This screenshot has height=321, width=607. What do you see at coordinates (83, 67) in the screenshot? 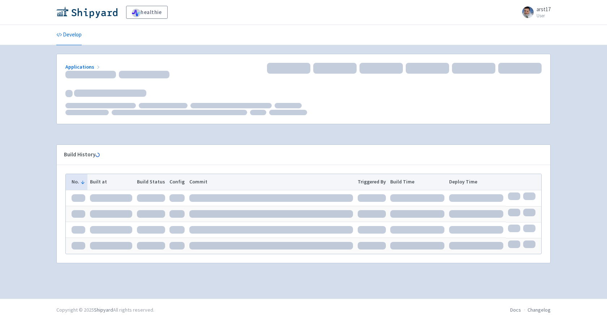
I see `a: Applications` at bounding box center [83, 67].